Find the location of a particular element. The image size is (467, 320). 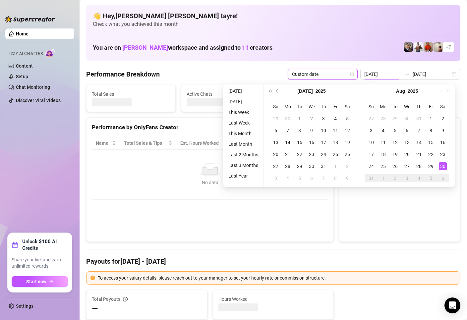

span: swap-right is located at coordinates (407, 74).